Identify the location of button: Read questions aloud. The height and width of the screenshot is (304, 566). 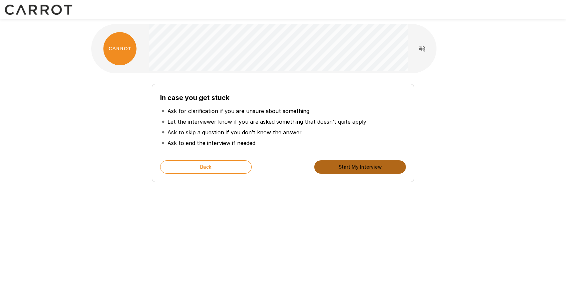
(422, 49).